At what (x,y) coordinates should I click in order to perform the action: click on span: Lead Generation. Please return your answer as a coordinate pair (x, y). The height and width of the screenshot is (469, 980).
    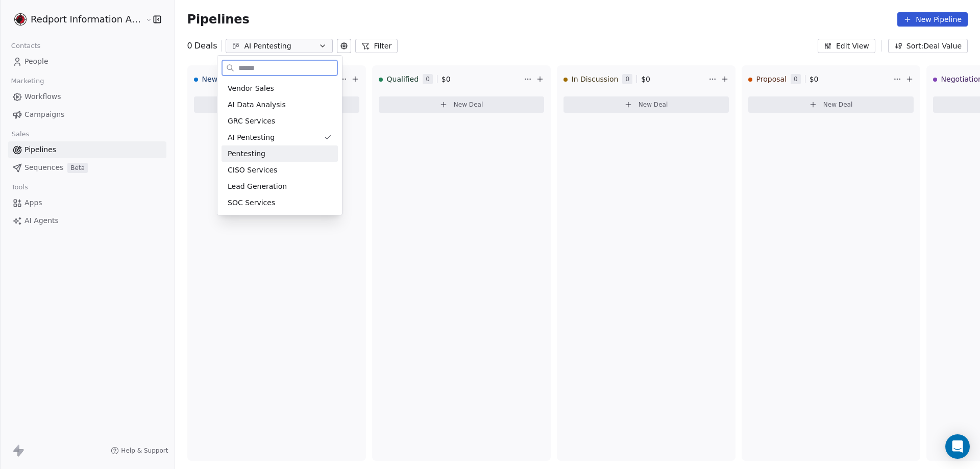
    Looking at the image, I should click on (257, 186).